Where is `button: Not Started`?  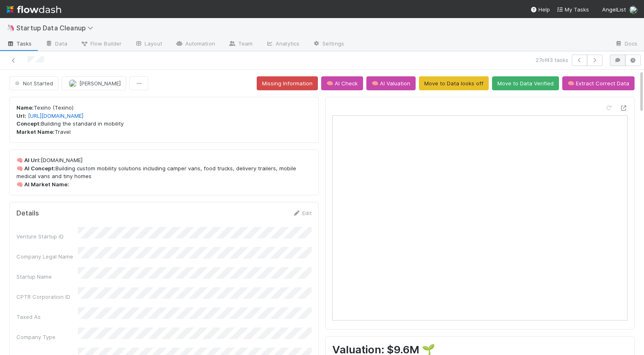 button: Not Started is located at coordinates (34, 83).